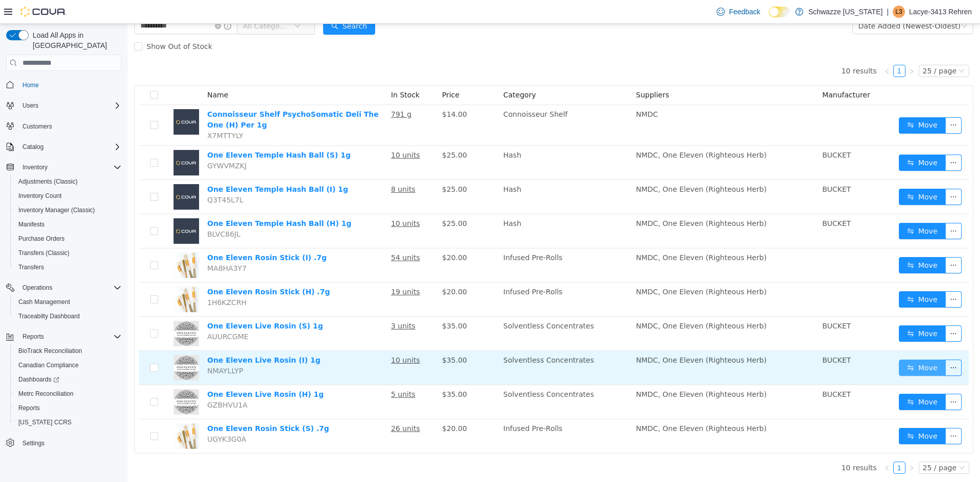 This screenshot has width=980, height=482. Describe the element at coordinates (834, 445) in the screenshot. I see `i: icon: down` at that location.